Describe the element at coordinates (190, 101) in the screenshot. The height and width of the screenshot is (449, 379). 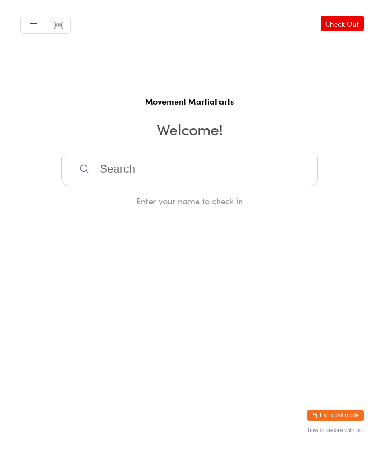
I see `h1: Movement Martial arts` at that location.